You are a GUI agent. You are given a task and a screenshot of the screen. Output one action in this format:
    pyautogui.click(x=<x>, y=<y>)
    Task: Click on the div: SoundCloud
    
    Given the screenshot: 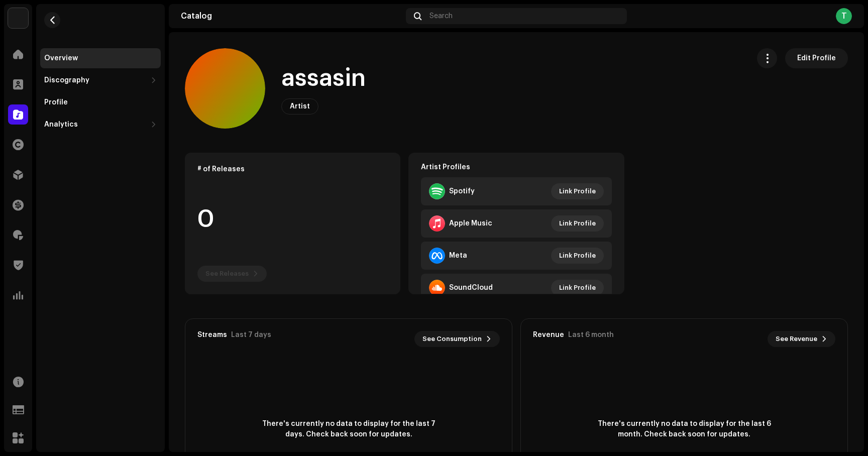 What is the action you would take?
    pyautogui.click(x=471, y=288)
    